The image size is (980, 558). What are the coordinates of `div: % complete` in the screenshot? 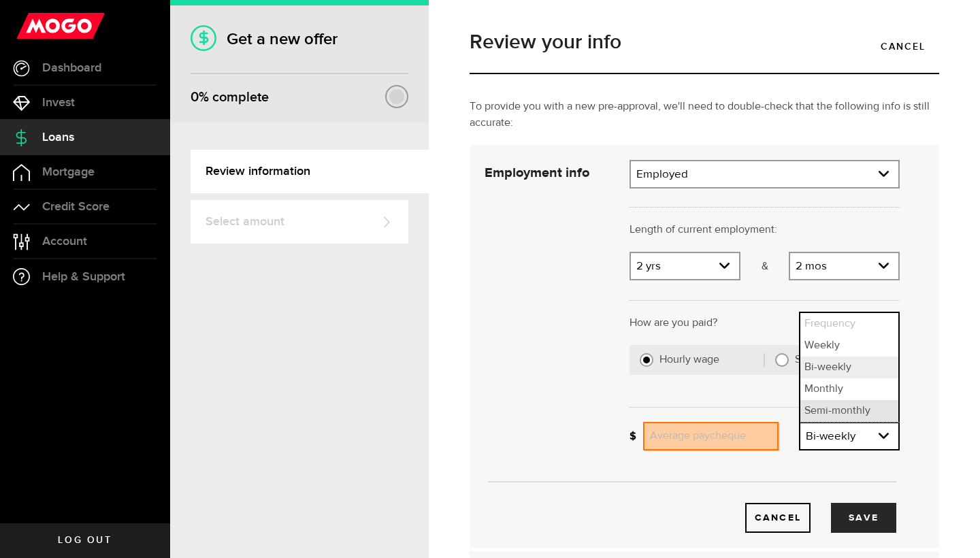 It's located at (229, 97).